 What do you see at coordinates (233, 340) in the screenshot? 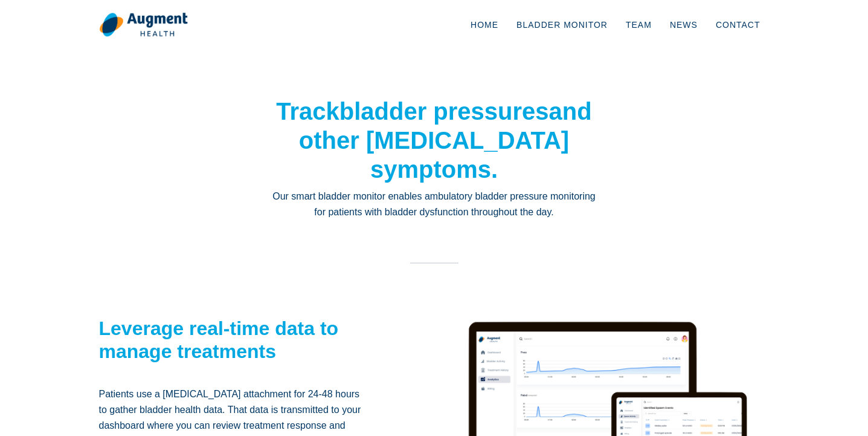
I see `h2: Leverage real-time data to manage treatments` at bounding box center [233, 340].